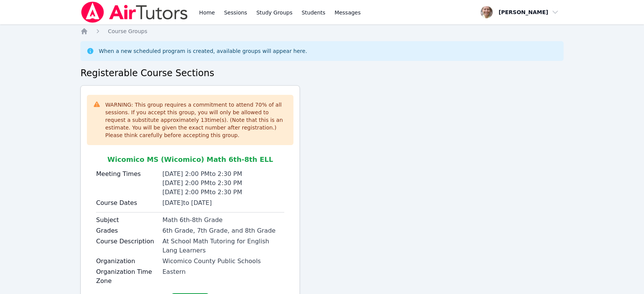 This screenshot has height=294, width=644. Describe the element at coordinates (126, 203) in the screenshot. I see `label: Course Dates` at that location.